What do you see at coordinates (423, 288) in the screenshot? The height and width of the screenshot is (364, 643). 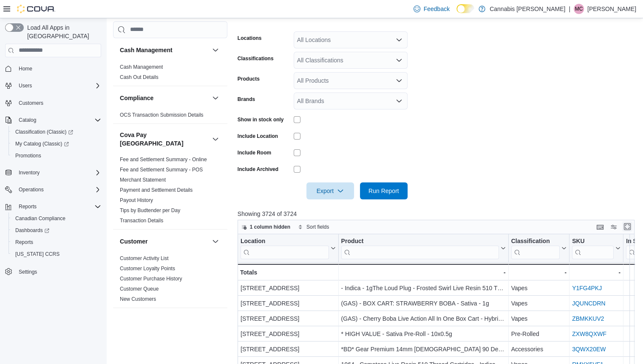 I see `div: - Indica - 1gThe Loud Plug - Frosted Swirl Live Resin 510 Thread Cartridge` at bounding box center [423, 288].